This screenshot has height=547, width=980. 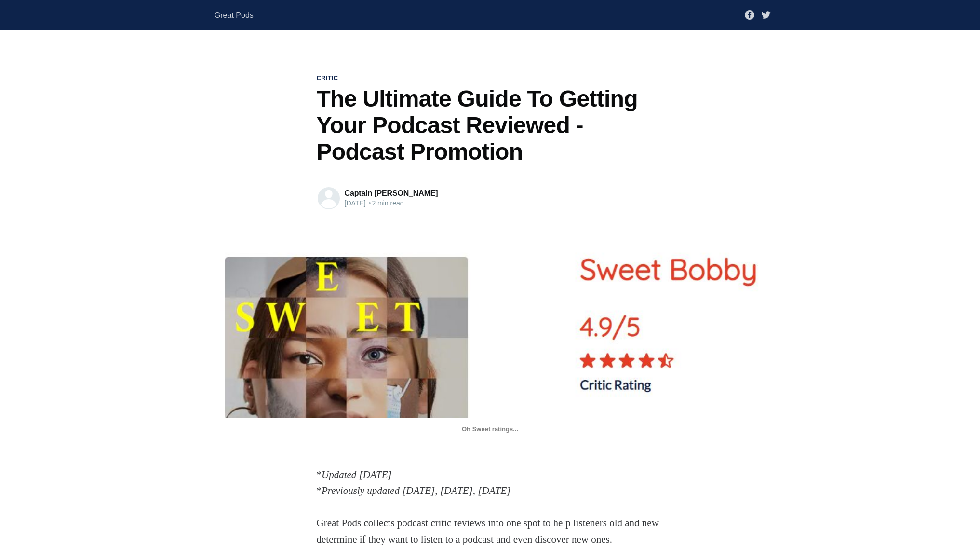 I want to click on figcaption: Oh Sweet ratings..., so click(x=491, y=426).